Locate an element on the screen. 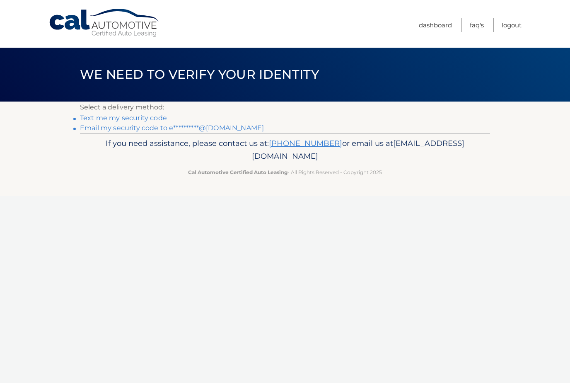  a: Cal Automotive is located at coordinates (104, 23).